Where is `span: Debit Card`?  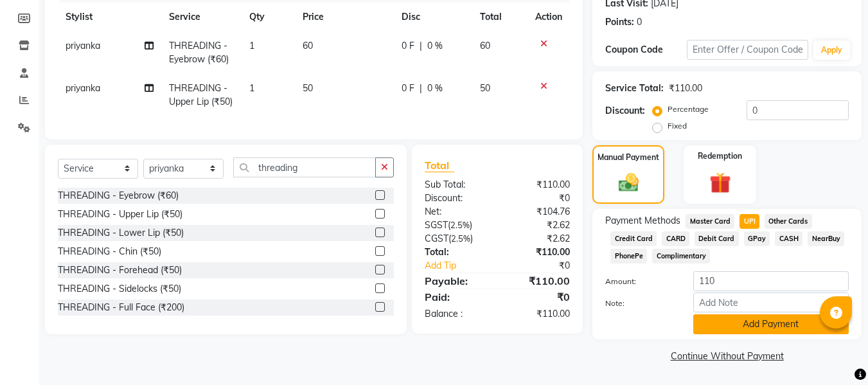
span: Debit Card is located at coordinates (716, 238).